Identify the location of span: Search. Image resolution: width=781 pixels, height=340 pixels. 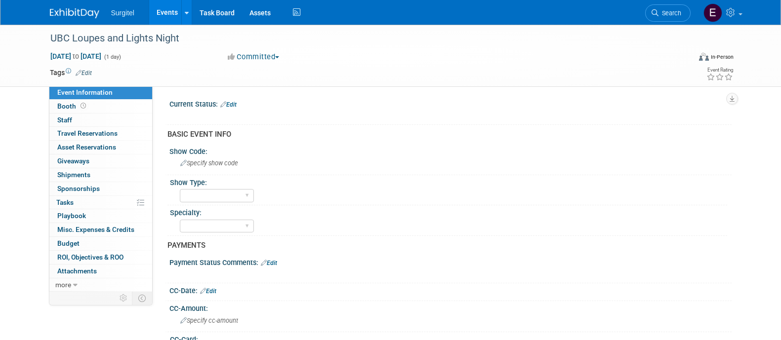
(670, 13).